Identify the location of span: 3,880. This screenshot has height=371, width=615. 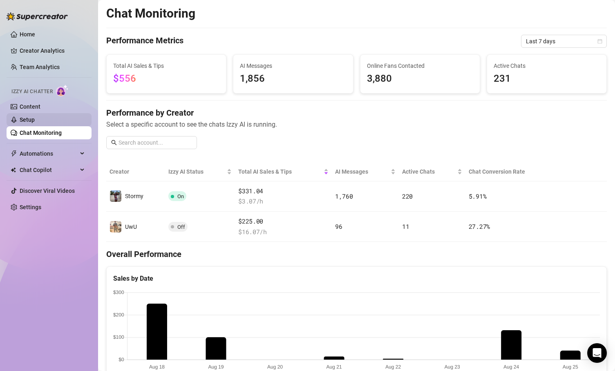
(420, 79).